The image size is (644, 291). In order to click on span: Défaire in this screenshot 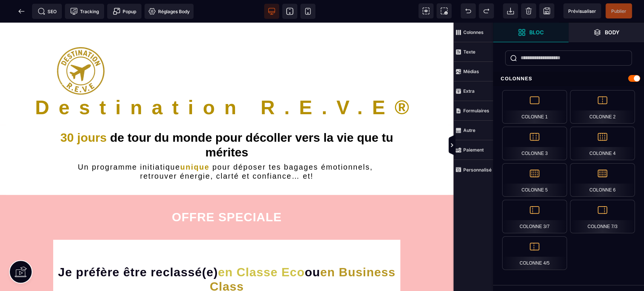, I will do `click(468, 11)`.